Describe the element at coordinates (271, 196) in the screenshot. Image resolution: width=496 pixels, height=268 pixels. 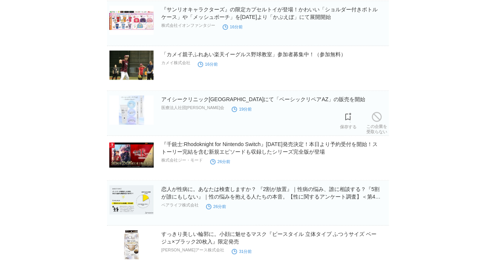
I see `a: 恋人が性病に。あなたは検査しますか？ 『2割が放置』｜性病の悩み、誰に相談する？『5割が誰にもしない』｜性の悩みを抱える人たちの本音。【性に関するアンケート調査】＜第4弾＞` at that location.